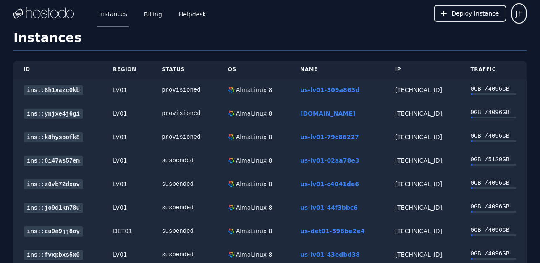  I want to click on th: OS, so click(254, 69).